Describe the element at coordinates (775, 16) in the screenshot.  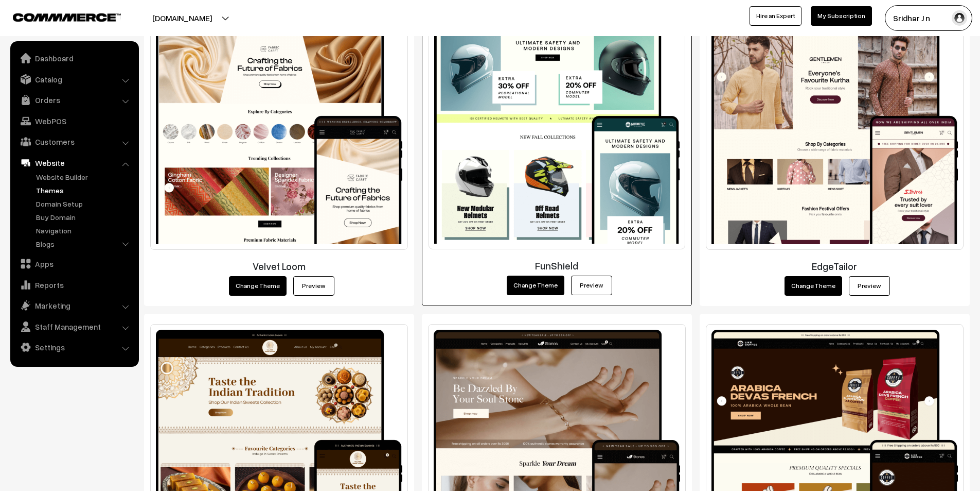
I see `a: Hire an Expert` at that location.